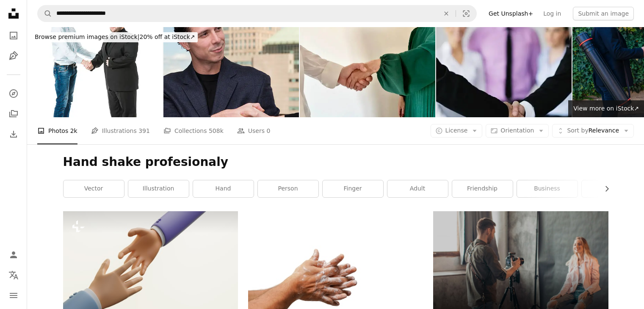 This screenshot has height=309, width=644. I want to click on a: Photos, so click(14, 35).